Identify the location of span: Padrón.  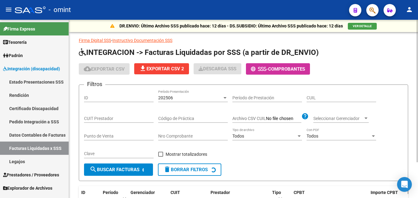
(13, 55).